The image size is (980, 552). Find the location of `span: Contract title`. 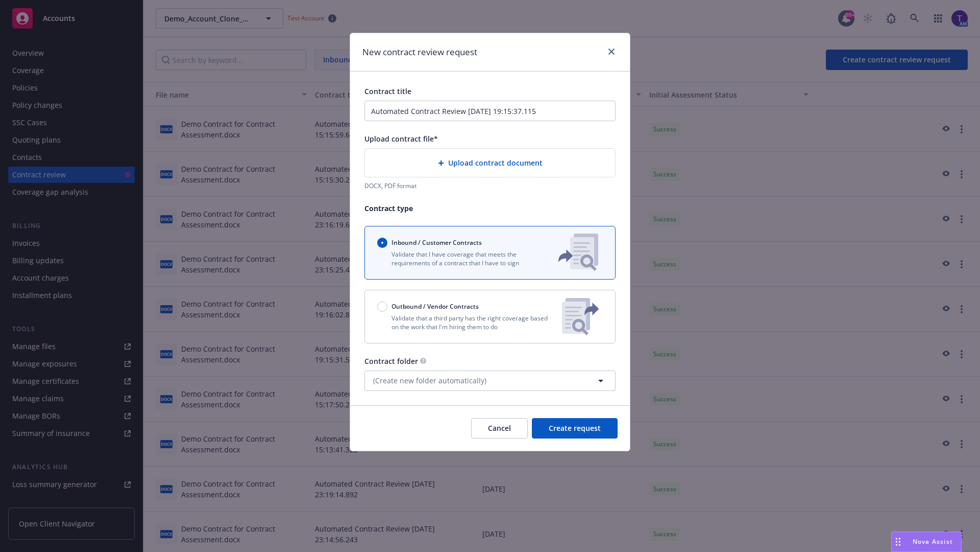

span: Contract title is located at coordinates (388, 91).